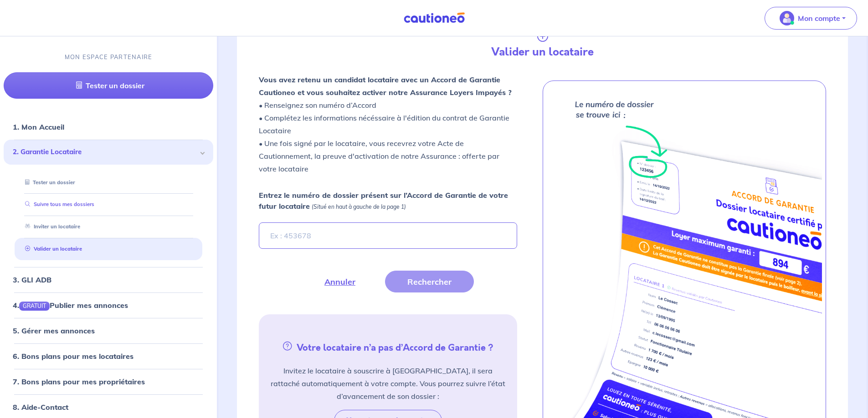  What do you see at coordinates (70, 305) in the screenshot?
I see `a: 4.GRATUITPublier mes annonces` at bounding box center [70, 305].